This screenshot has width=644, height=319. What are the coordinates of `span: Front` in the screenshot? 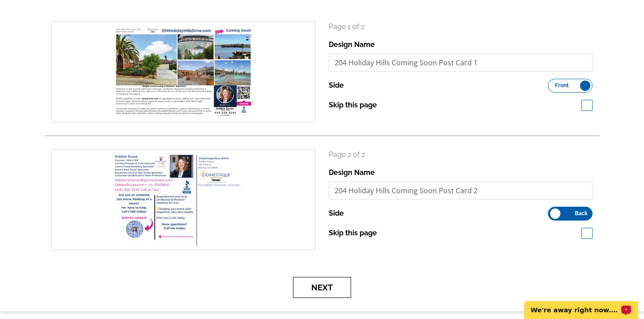 It's located at (562, 85).